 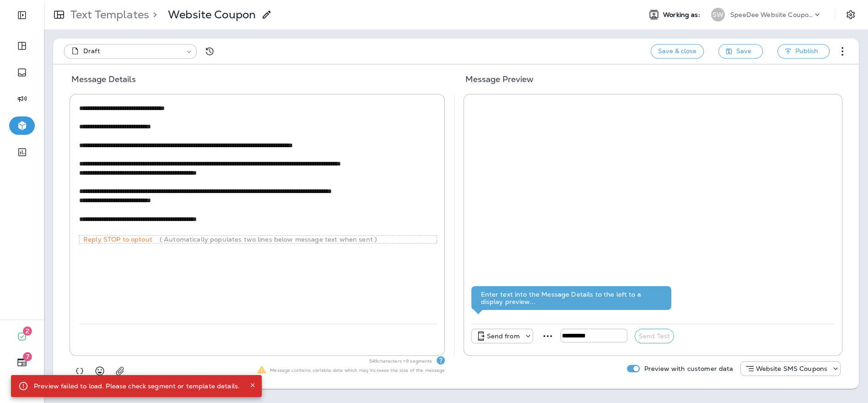 What do you see at coordinates (682, 14) in the screenshot?
I see `span: Working as:` at bounding box center [682, 14].